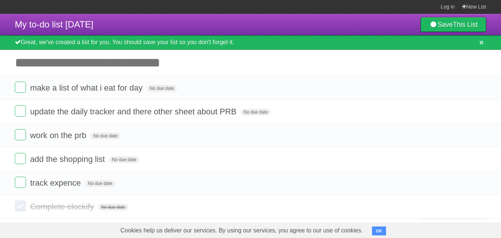  Describe the element at coordinates (465, 24) in the screenshot. I see `b: This List` at that location.